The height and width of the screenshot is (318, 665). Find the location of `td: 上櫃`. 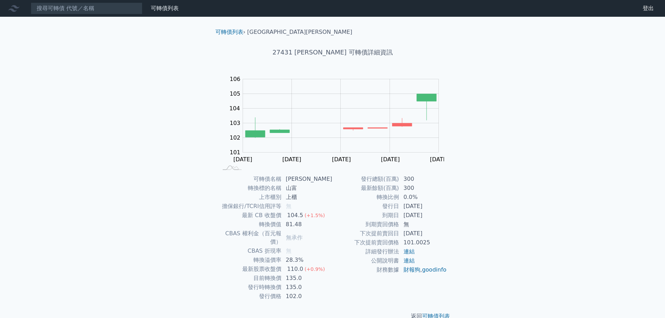

td: 上櫃 is located at coordinates (307, 197).